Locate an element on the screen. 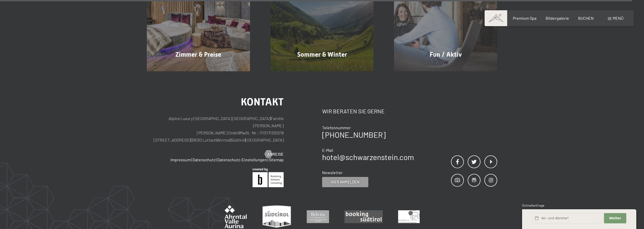  span: Sommer & Winter is located at coordinates (322, 54).